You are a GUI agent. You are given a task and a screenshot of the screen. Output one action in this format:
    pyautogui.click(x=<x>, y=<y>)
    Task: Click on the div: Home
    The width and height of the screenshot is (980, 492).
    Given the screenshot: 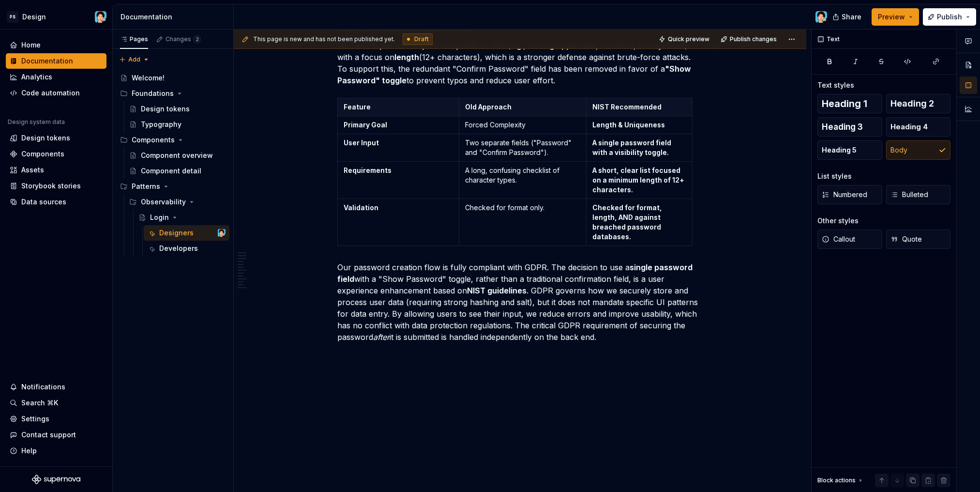 What is the action you would take?
    pyautogui.click(x=31, y=45)
    